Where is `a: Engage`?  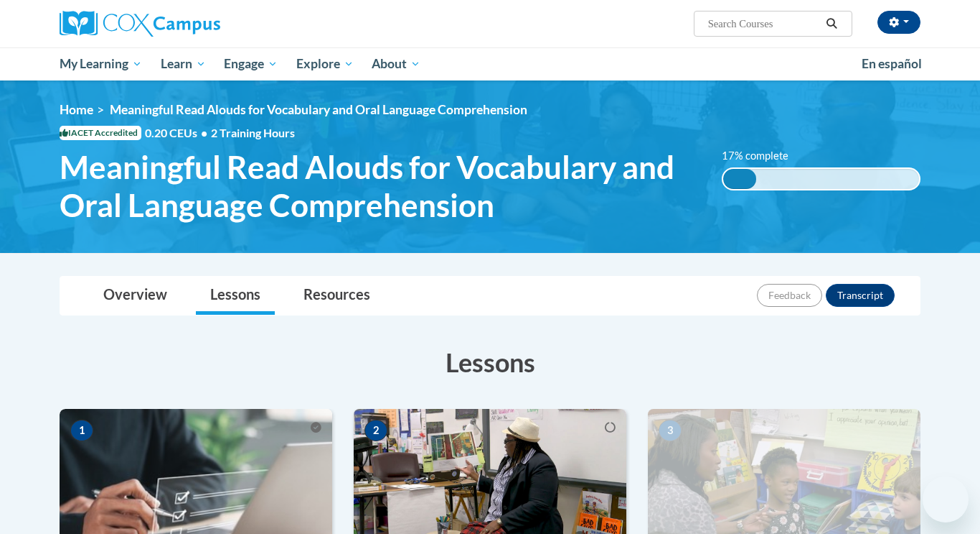
a: Engage is located at coordinates (250, 64).